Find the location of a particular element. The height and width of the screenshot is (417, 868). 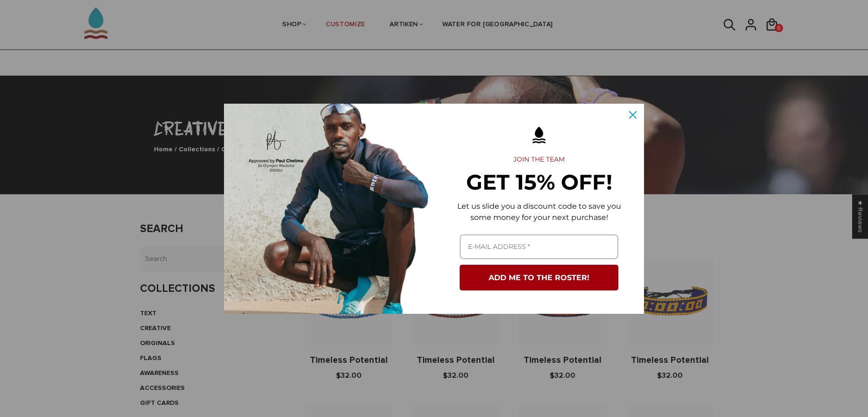

h2: JOIN THE TEAM is located at coordinates (539, 159).